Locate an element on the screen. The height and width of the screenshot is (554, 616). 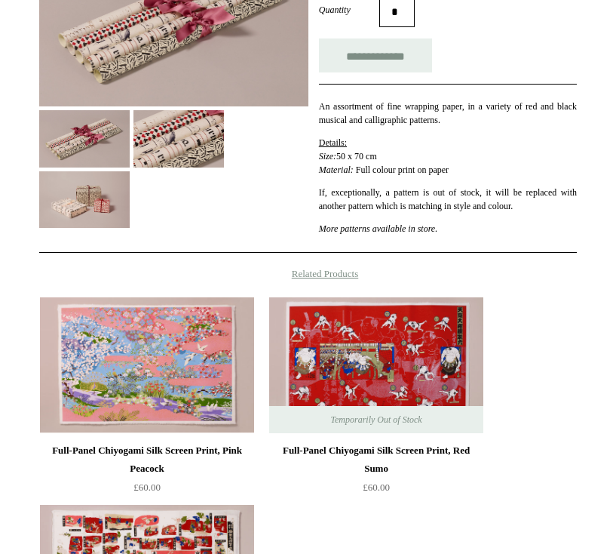
p: 50 x 70 cm Full colour print on paper is located at coordinates (448, 156).